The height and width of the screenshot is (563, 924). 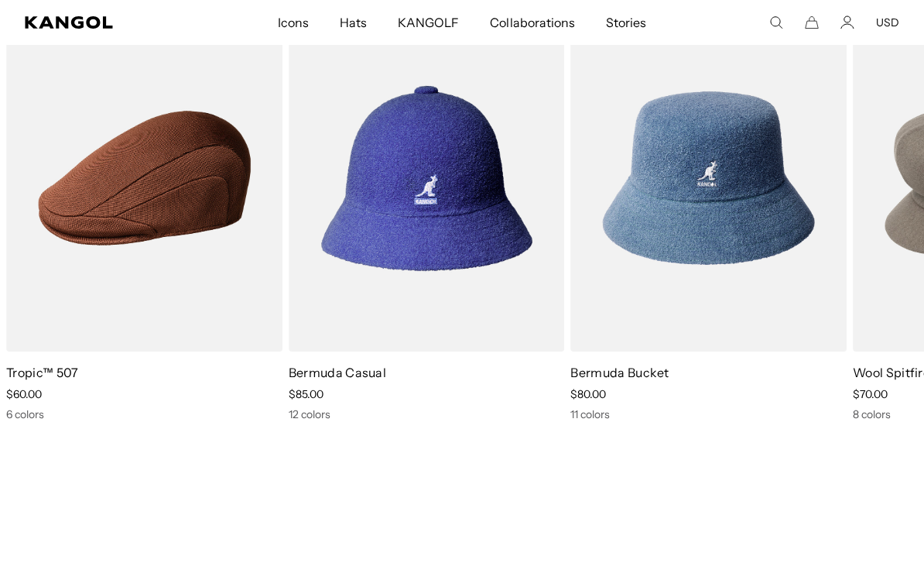 I want to click on img: Tropic™ 507, so click(x=144, y=179).